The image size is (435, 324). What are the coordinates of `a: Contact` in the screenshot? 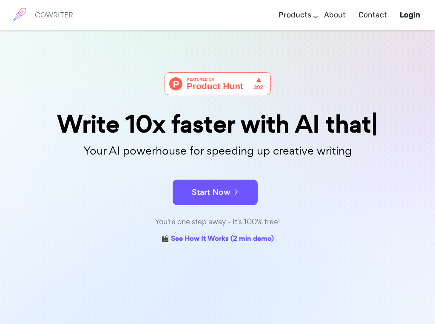 It's located at (372, 15).